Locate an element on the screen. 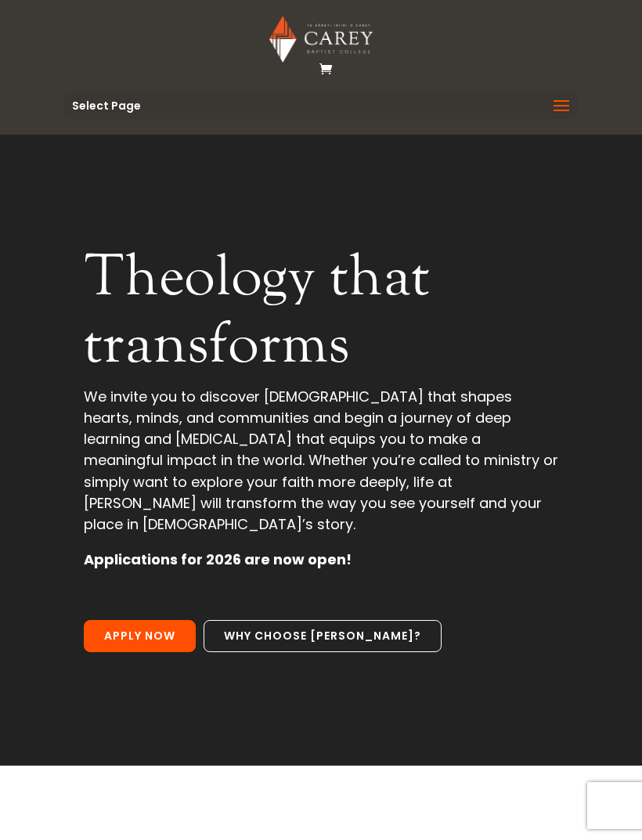  h2: Theology that transforms is located at coordinates (321, 314).